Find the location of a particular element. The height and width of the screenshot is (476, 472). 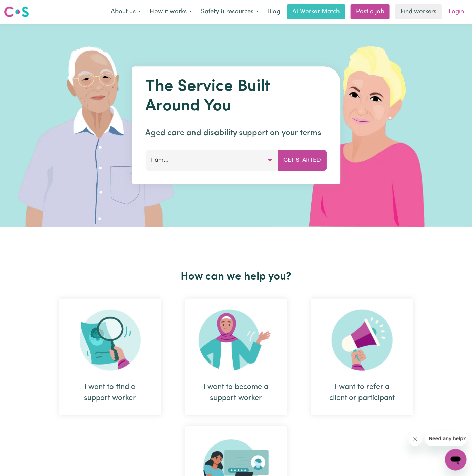

a: Login is located at coordinates (456, 12).